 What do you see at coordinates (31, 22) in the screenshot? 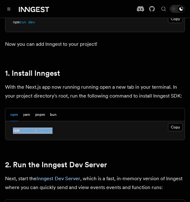
I see `span: dev` at bounding box center [31, 22].